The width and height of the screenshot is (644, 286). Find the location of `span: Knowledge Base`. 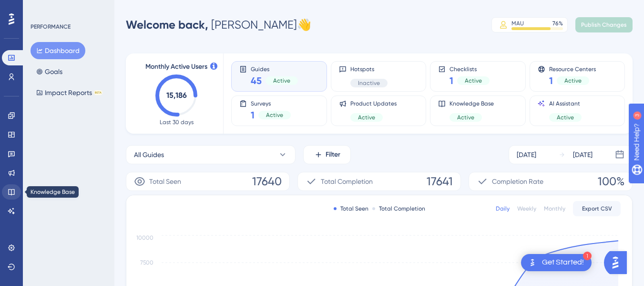

span: Knowledge Base is located at coordinates (472, 103).